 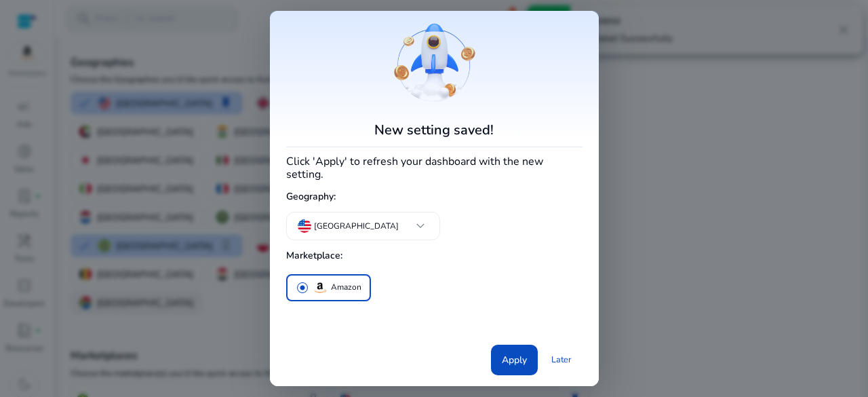 I want to click on p: Amazon, so click(x=346, y=287).